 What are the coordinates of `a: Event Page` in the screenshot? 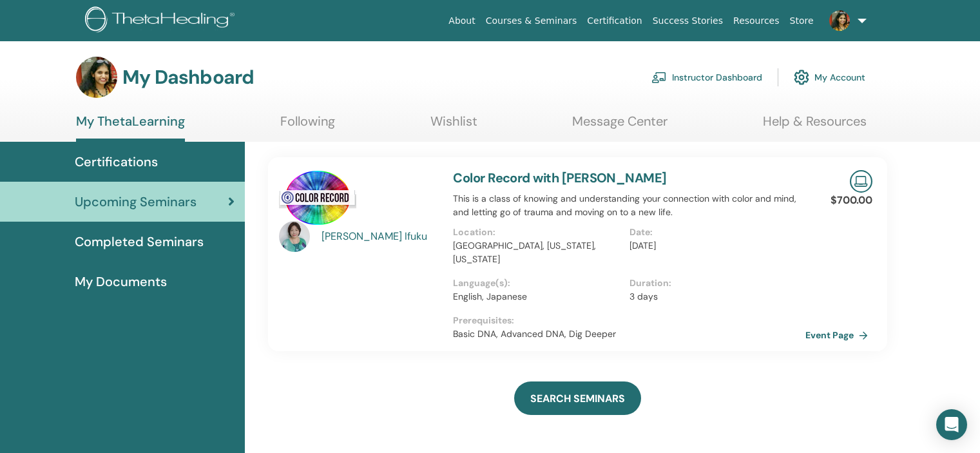 It's located at (839, 335).